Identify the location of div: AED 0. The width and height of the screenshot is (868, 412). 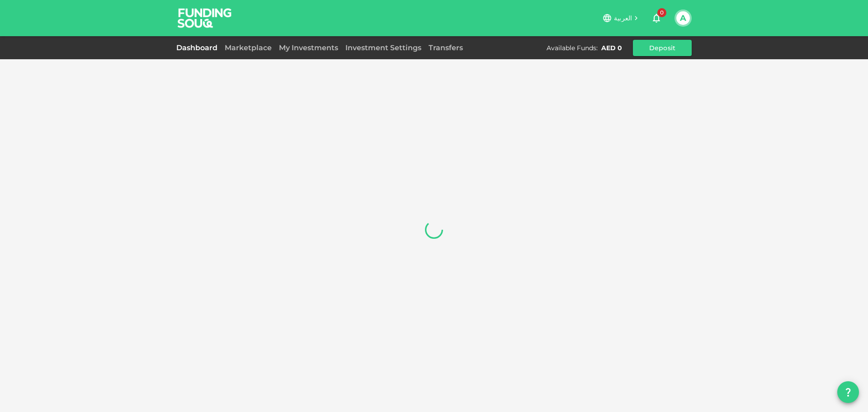
(612, 48).